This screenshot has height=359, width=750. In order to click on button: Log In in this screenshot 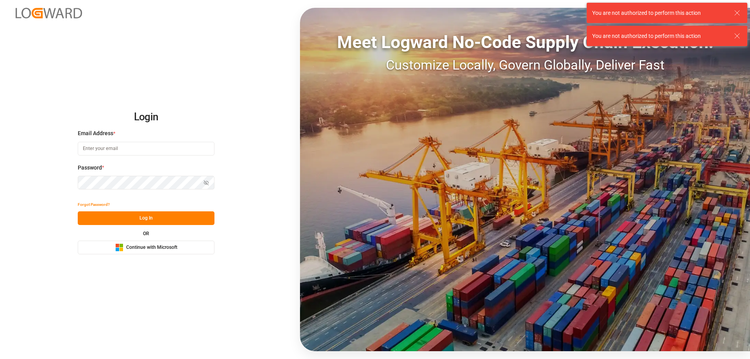, I will do `click(146, 218)`.